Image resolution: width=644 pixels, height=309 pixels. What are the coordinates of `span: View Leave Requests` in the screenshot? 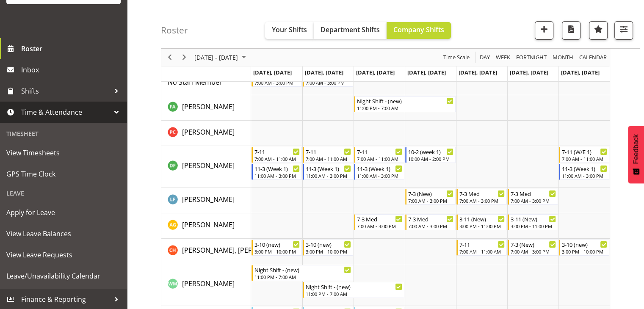 It's located at (64, 255).